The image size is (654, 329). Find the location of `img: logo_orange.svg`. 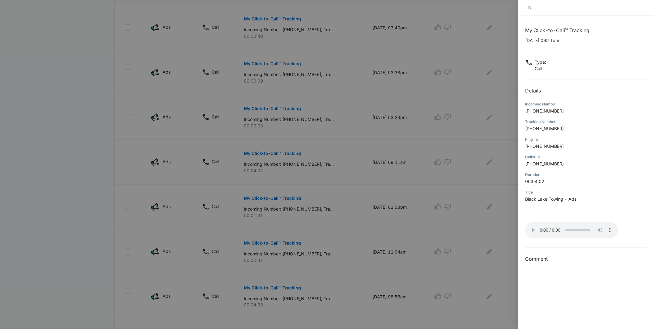

img: logo_orange.svg is located at coordinates (12, 12).